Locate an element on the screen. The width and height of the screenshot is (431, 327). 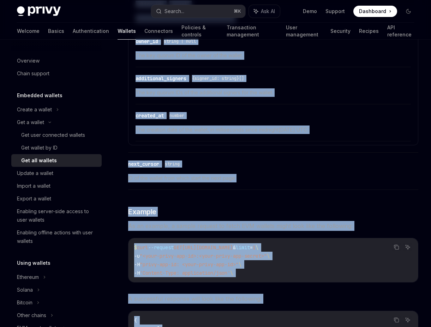
span: Example is located at coordinates (142, 212).